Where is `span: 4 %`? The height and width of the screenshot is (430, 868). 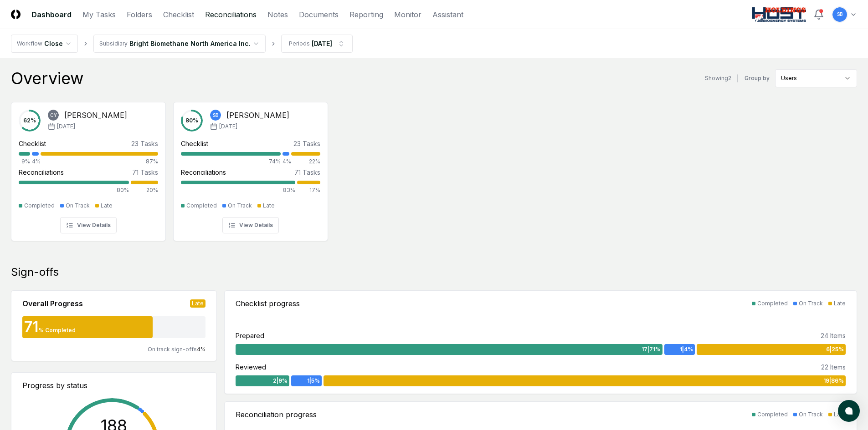
span: 4 % is located at coordinates (201, 349).